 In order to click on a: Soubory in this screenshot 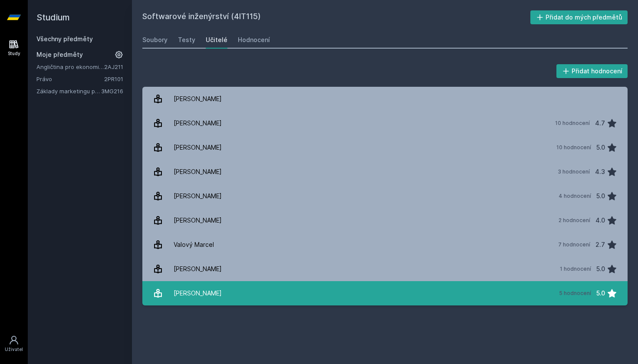, I will do `click(155, 40)`.